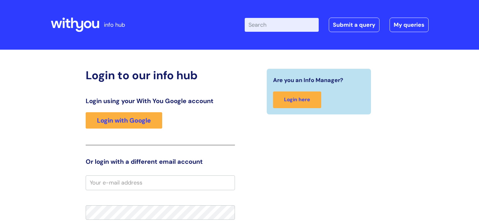 Image resolution: width=479 pixels, height=221 pixels. I want to click on a: Login here, so click(297, 100).